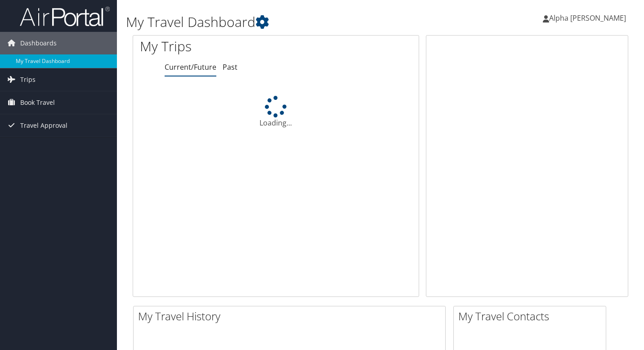 The image size is (644, 350). What do you see at coordinates (28, 80) in the screenshot?
I see `span: Trips` at bounding box center [28, 80].